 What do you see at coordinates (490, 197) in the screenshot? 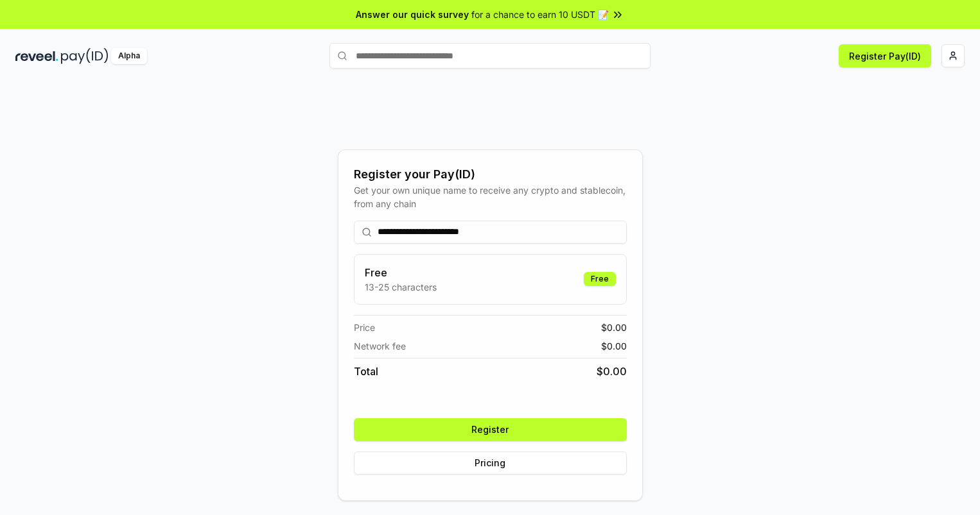
I see `div: Get your own unique name to receive any crypto and stablecoin, from any chain` at bounding box center [490, 197].